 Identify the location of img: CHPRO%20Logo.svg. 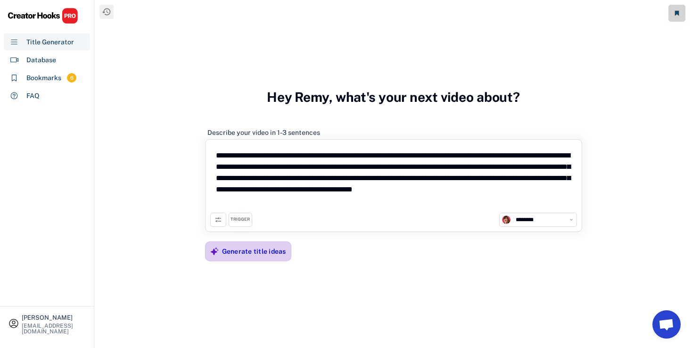
(43, 16).